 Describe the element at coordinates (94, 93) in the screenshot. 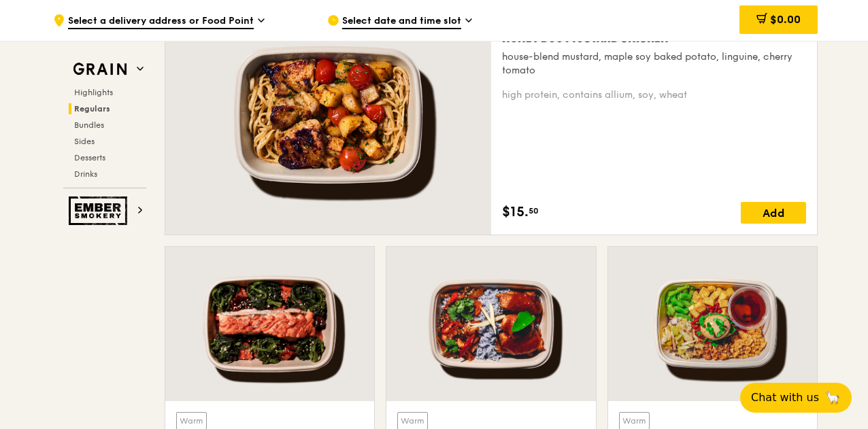

I see `span: Highlights` at that location.